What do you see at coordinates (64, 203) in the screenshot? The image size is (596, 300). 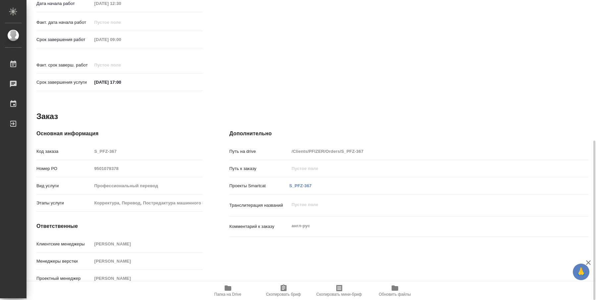 I see `p: Этапы услуги` at bounding box center [64, 203].